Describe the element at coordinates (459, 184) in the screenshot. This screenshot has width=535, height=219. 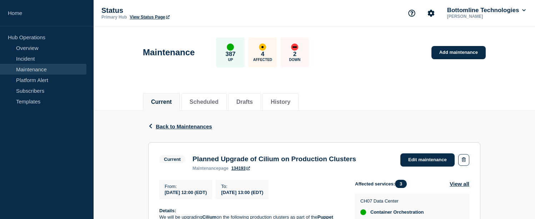
I see `button: View all` at that location.